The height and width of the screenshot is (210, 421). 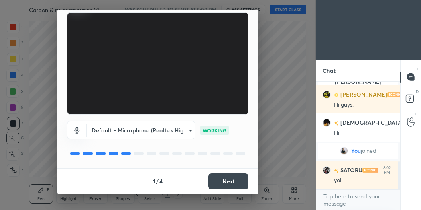 I want to click on img: Learner_Badge_beginner_1_8b307cf2a0.svg, so click(x=337, y=94).